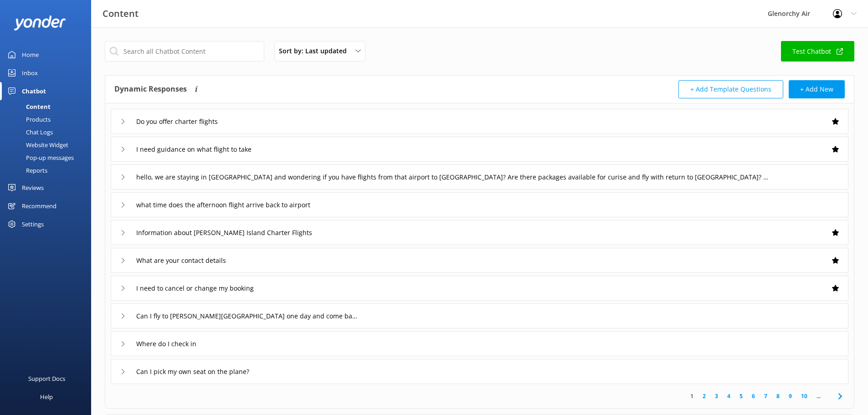  Describe the element at coordinates (34, 91) in the screenshot. I see `div: Chatbot` at that location.